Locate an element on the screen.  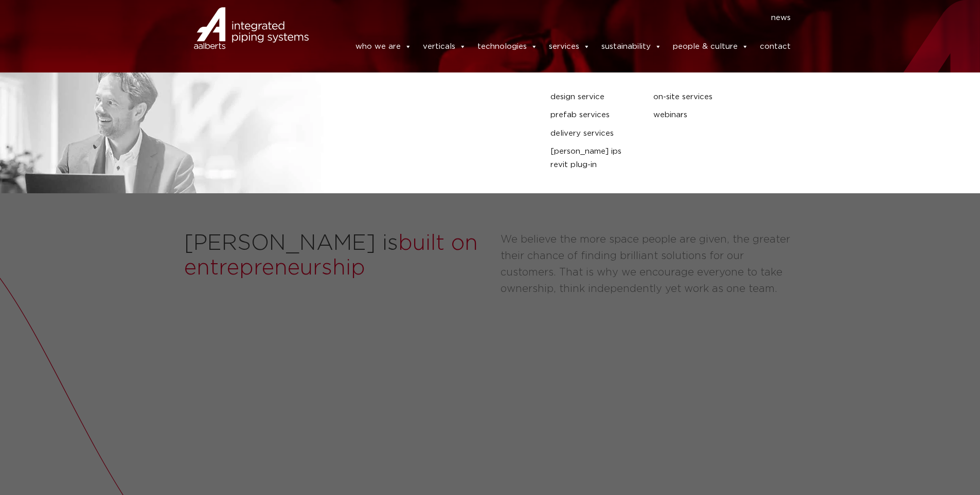
a: on-site services is located at coordinates (697, 97).